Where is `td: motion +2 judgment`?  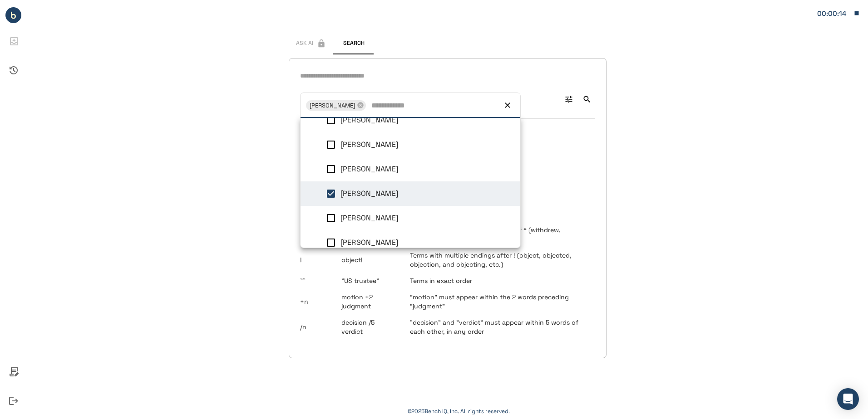 td: motion +2 judgment is located at coordinates (368, 302).